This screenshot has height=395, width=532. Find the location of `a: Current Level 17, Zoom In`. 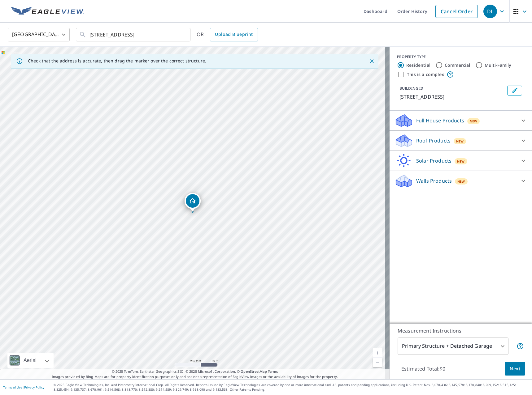

a: Current Level 17, Zoom In is located at coordinates (377, 353).